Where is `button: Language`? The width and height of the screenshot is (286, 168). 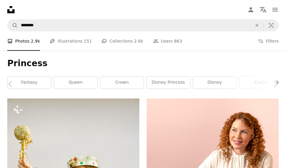 button: Language is located at coordinates (263, 10).